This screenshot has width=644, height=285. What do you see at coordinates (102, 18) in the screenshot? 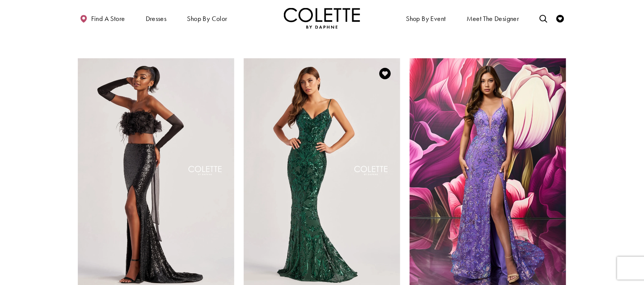
I see `a: Find a store` at bounding box center [102, 18].